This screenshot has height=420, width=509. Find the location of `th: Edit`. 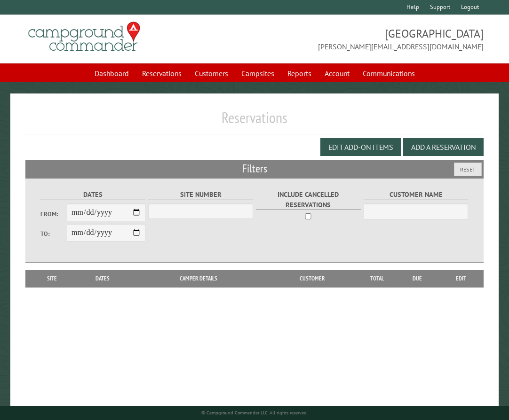

th: Edit is located at coordinates (460, 279).